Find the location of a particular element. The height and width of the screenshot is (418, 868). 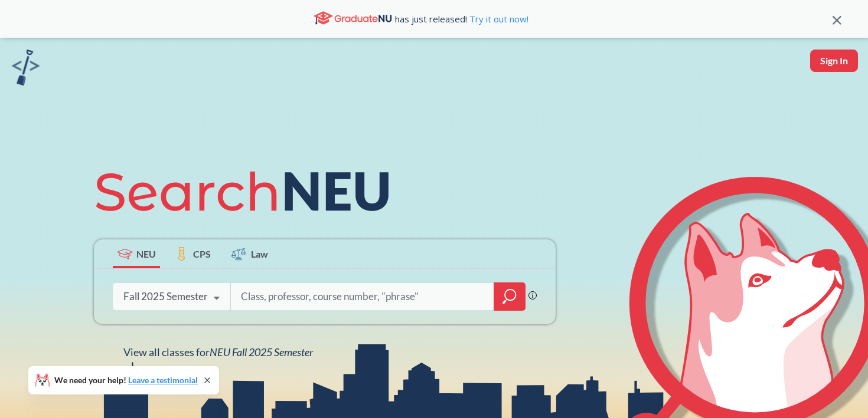

div: Fall 2025 Semester is located at coordinates (165, 297).